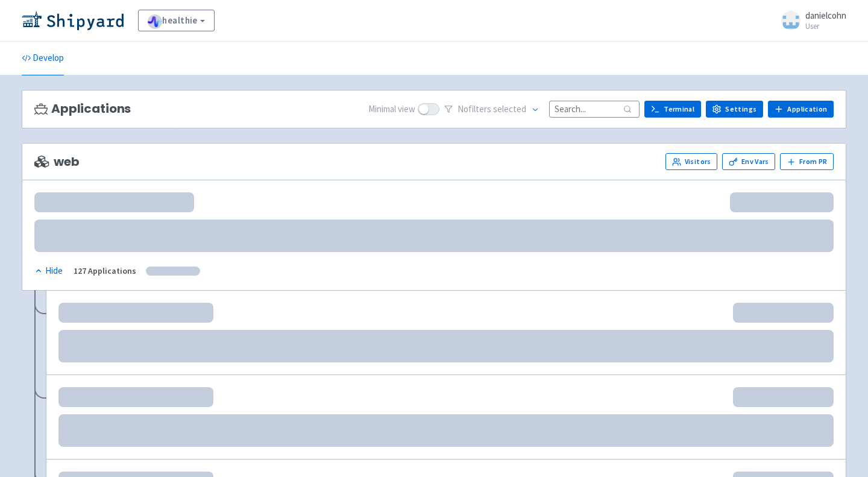 Image resolution: width=868 pixels, height=477 pixels. What do you see at coordinates (734, 110) in the screenshot?
I see `a: Settings` at bounding box center [734, 110].